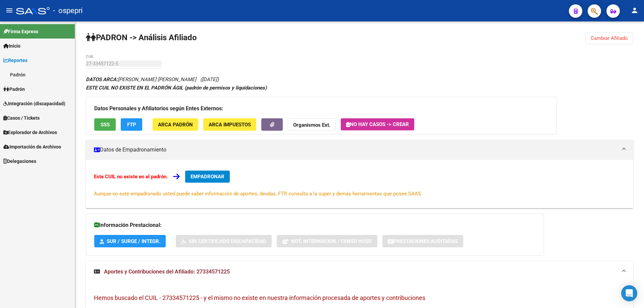 The width and height of the screenshot is (644, 308). I want to click on button: Sin Certificado Discapacidad, so click(224, 241).